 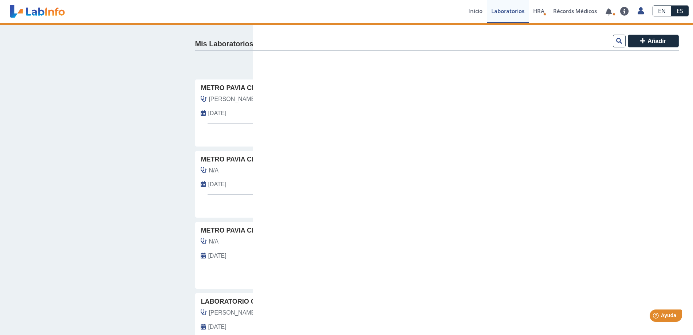 I want to click on span: 2025-03-31, so click(x=217, y=184).